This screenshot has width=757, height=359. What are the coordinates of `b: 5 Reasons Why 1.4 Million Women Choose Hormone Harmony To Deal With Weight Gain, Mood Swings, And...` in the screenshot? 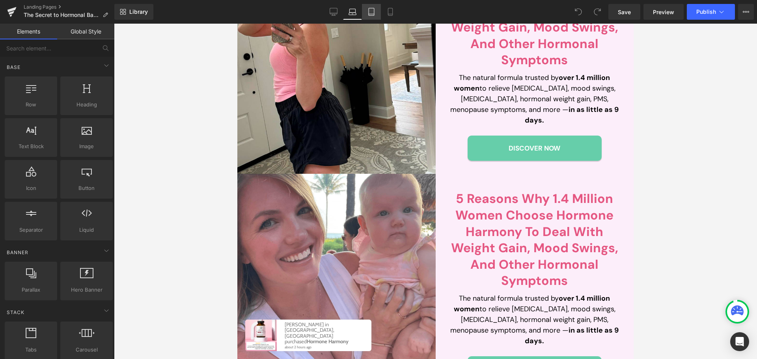 It's located at (297, 216).